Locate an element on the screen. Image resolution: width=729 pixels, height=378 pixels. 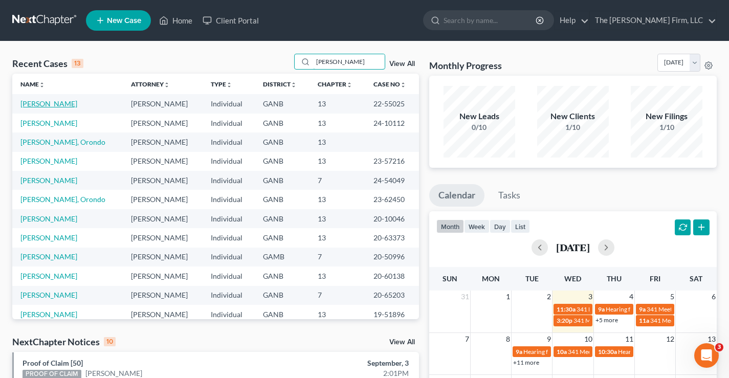
div: 13 is located at coordinates (77, 63).